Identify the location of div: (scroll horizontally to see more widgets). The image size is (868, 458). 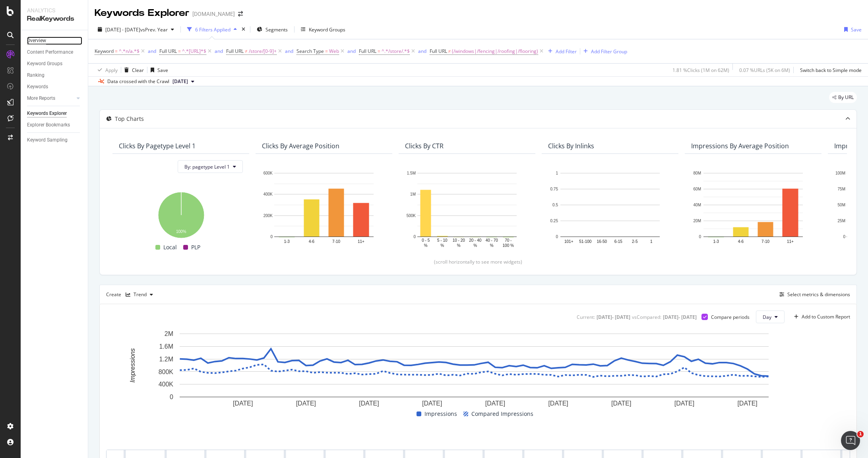
(478, 262).